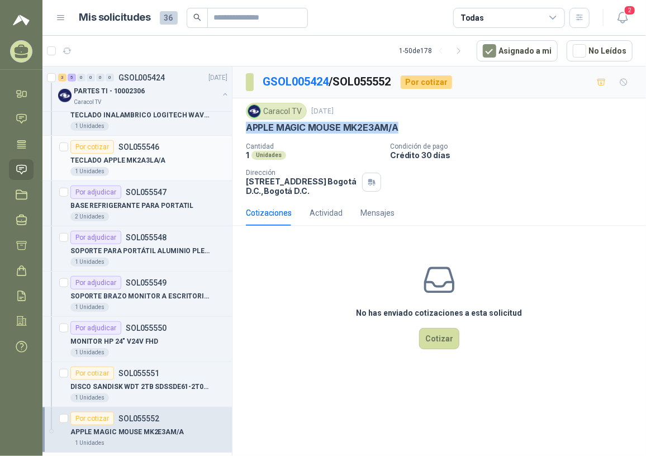 The width and height of the screenshot is (646, 456). What do you see at coordinates (137, 203) in the screenshot?
I see `a: Por adjudicarSOL055547BASE REFRIGERANTE PARA PORTATIL2 Unidades` at bounding box center [137, 203].